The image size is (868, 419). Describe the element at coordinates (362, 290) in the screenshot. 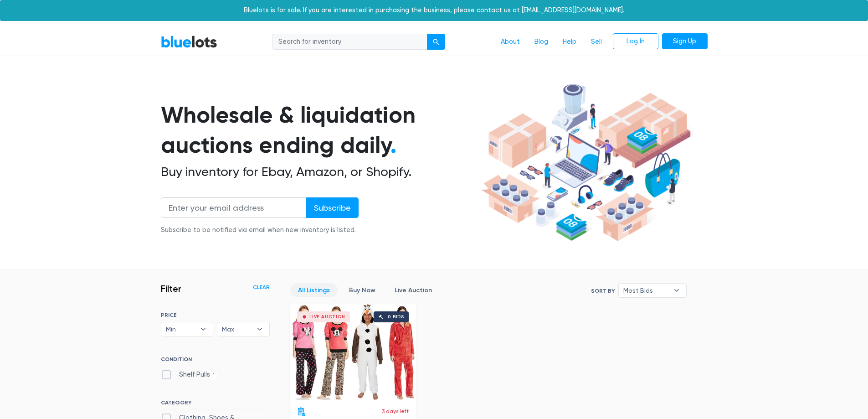

I see `a: Buy Now` at that location.